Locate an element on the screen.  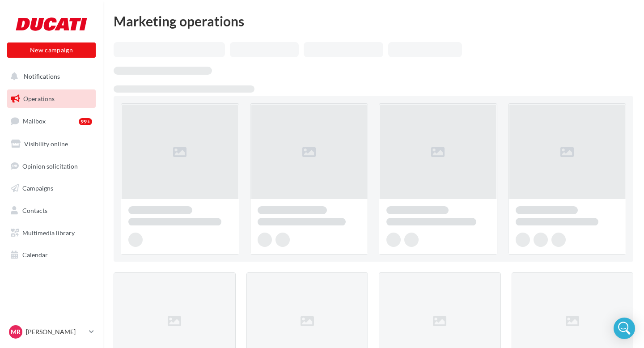
span: Contacts is located at coordinates (35, 210).